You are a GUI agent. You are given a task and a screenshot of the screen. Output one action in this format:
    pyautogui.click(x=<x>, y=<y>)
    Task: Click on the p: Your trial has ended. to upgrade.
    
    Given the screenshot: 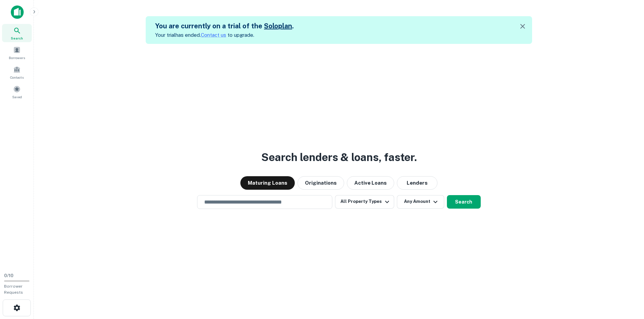 What is the action you would take?
    pyautogui.click(x=224, y=35)
    